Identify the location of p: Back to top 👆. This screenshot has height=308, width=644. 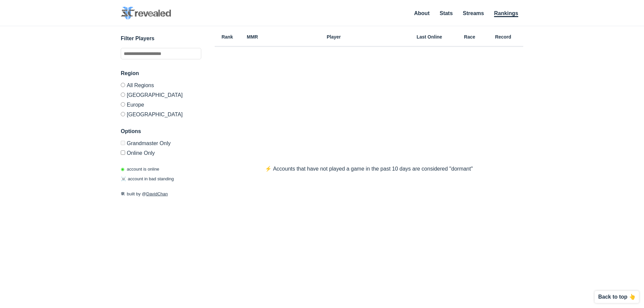
(617, 297).